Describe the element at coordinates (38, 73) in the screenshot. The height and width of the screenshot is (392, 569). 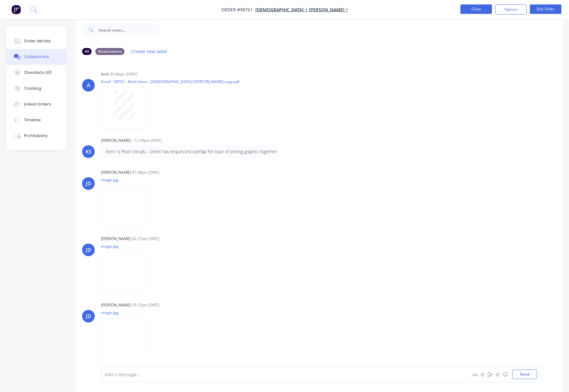
I see `div: Checklists 0/0` at that location.